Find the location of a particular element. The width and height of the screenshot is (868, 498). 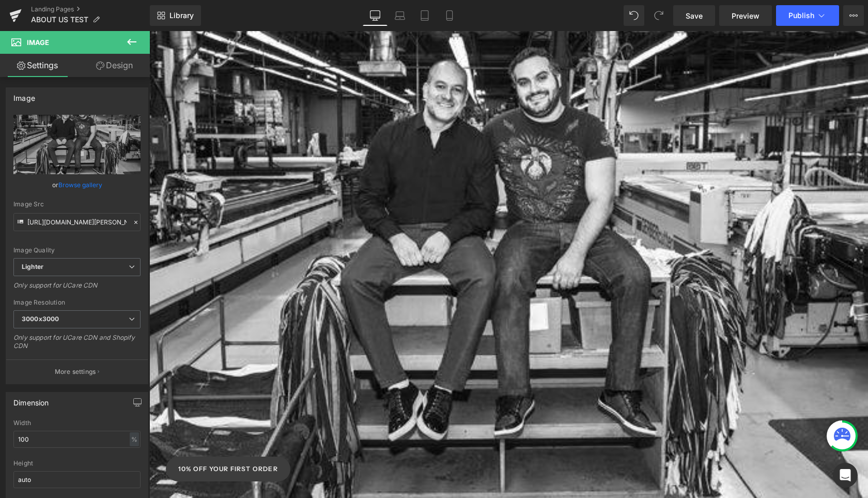

b: 3000x3000 is located at coordinates (40, 318).